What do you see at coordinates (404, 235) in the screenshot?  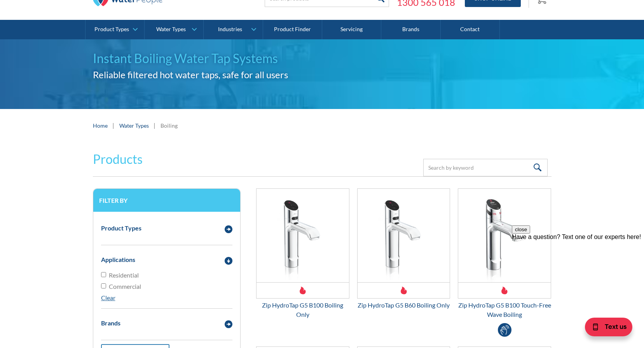 I see `img: Zip HydroTap G5 B60 Boiling Only` at bounding box center [404, 235].